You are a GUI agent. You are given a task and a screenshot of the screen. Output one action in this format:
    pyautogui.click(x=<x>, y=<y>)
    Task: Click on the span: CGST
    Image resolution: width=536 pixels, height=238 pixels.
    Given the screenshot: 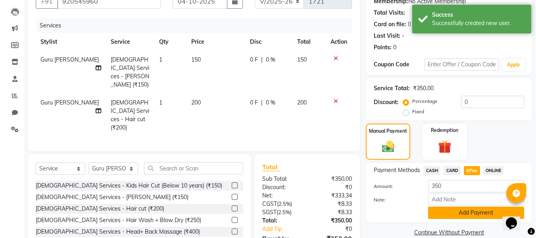 What is the action you would take?
    pyautogui.click(x=270, y=204)
    